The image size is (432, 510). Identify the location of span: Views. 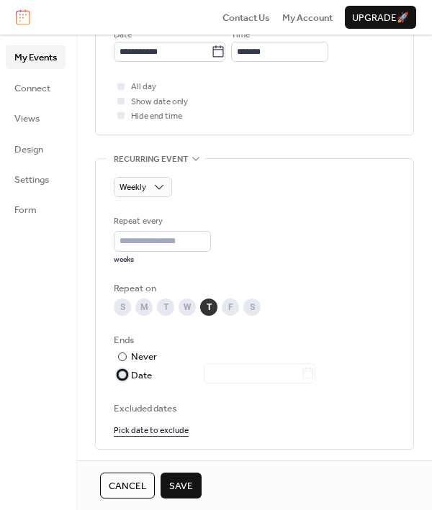
(27, 119).